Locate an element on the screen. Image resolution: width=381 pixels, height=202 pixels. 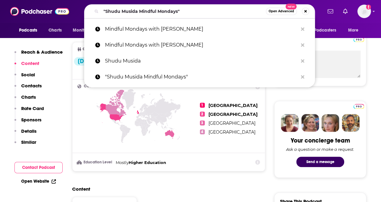
span: Logged in as esmith_bg is located at coordinates (364, 11).